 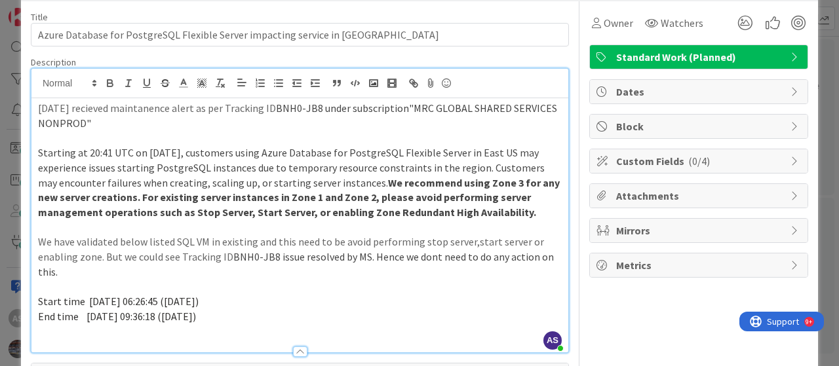 What do you see at coordinates (699, 161) in the screenshot?
I see `span: ( 0/4 )` at bounding box center [699, 161].